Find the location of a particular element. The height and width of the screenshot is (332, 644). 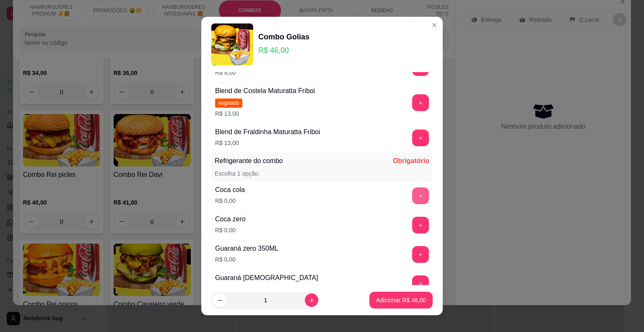

div: Guaraná zero 350ML is located at coordinates (247, 249).